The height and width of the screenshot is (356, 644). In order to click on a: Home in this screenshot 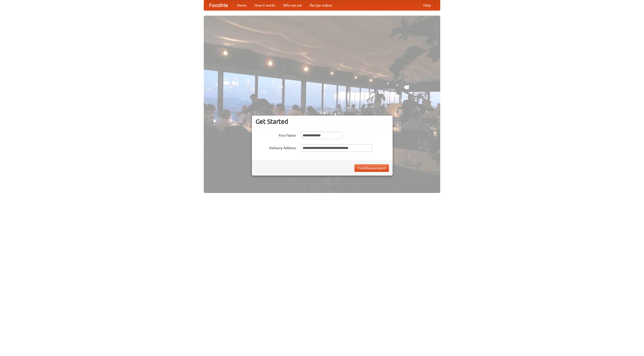, I will do `click(242, 6)`.